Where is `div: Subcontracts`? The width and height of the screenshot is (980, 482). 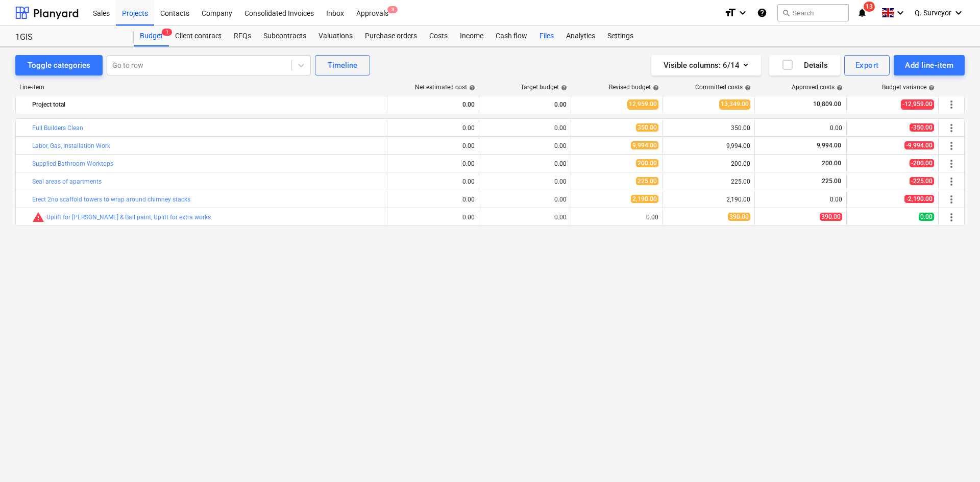 div: Subcontracts is located at coordinates (285, 36).